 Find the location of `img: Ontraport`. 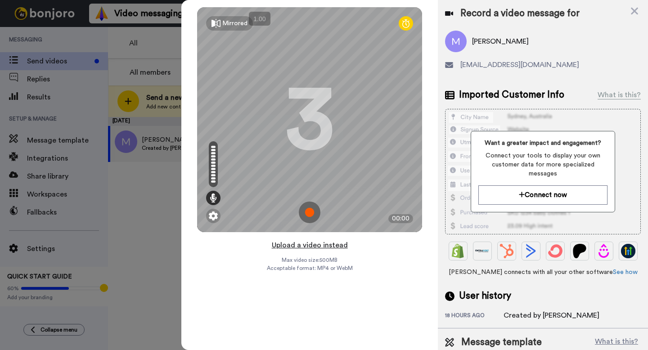

img: Ontraport is located at coordinates (483, 251).